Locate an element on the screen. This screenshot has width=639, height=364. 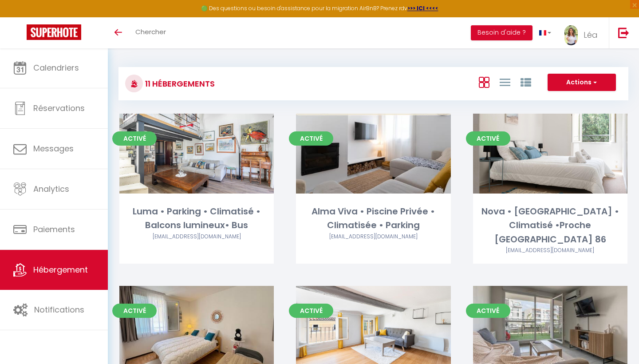
span: Chercher is located at coordinates (150, 32).